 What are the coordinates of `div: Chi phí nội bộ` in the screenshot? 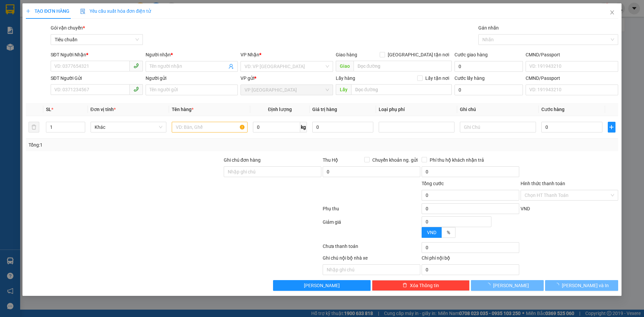 It's located at (470, 259).